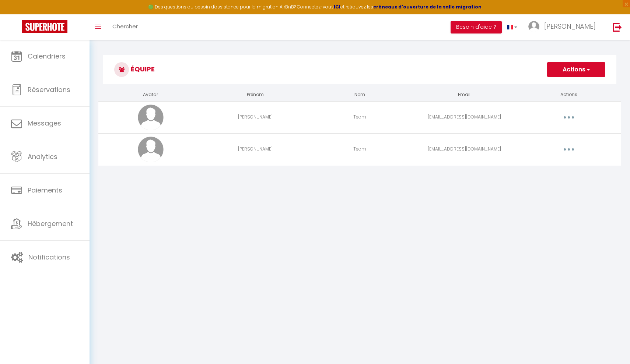 This screenshot has width=630, height=364. I want to click on strong: créneaux d'ouverture de la salle migration, so click(427, 7).